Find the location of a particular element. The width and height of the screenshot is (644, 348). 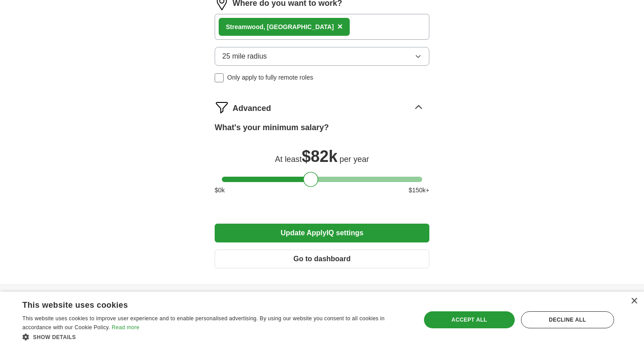

button: Update ApplyIQ settings is located at coordinates (322, 233).